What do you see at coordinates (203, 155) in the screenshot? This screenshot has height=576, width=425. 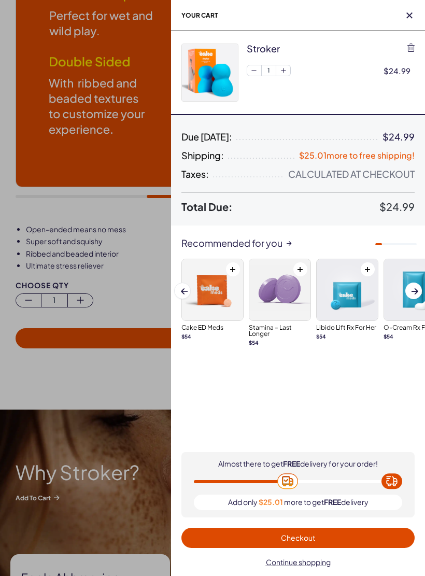 I see `span: Shipping:` at bounding box center [203, 155].